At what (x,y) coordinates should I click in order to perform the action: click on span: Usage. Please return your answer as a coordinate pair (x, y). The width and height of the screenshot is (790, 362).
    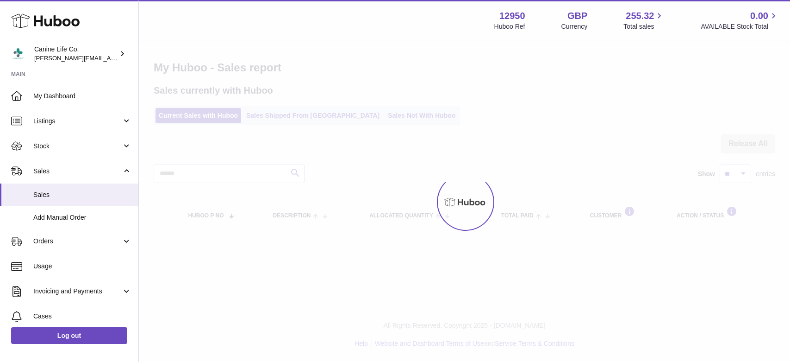
    Looking at the image, I should click on (82, 266).